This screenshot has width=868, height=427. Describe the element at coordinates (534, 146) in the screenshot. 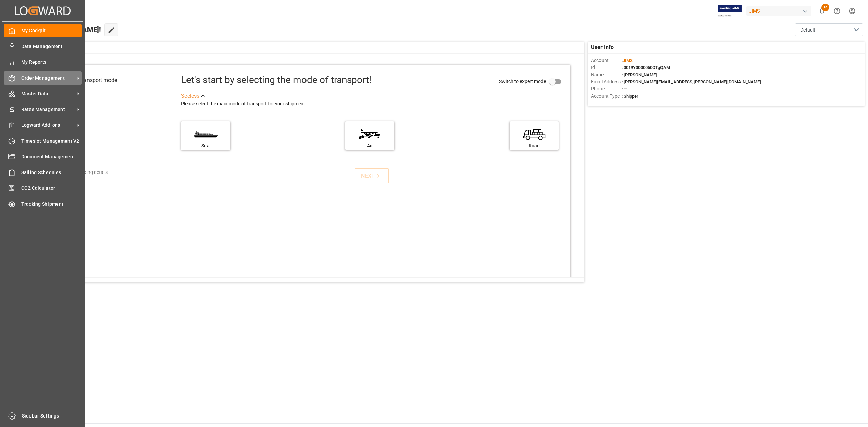

I see `div: Road` at that location.